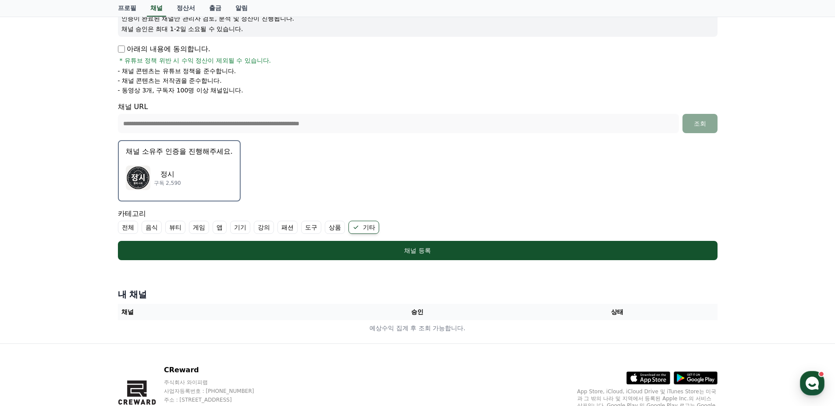 The image size is (835, 406). What do you see at coordinates (175, 228) in the screenshot?
I see `label: 뷰티` at bounding box center [175, 228].